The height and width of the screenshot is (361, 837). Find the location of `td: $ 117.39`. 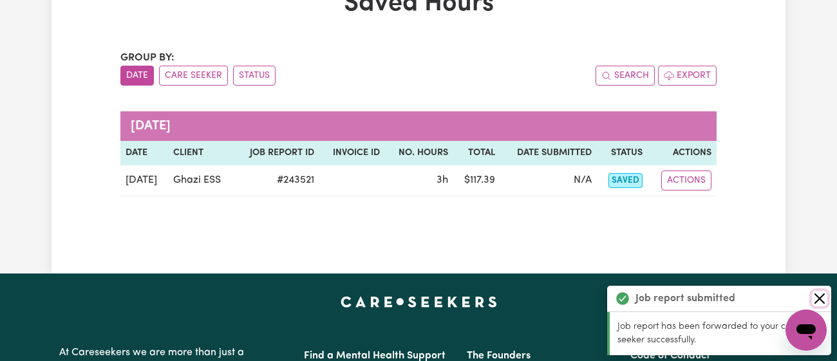

td: $ 117.39 is located at coordinates (477, 181).